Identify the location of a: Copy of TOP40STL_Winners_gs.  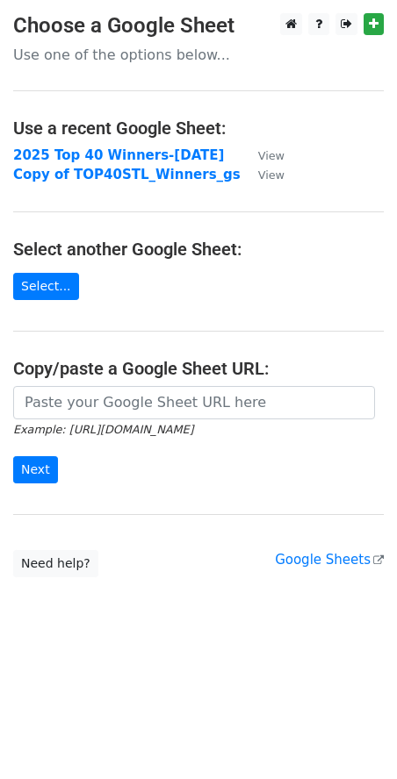
(126, 175).